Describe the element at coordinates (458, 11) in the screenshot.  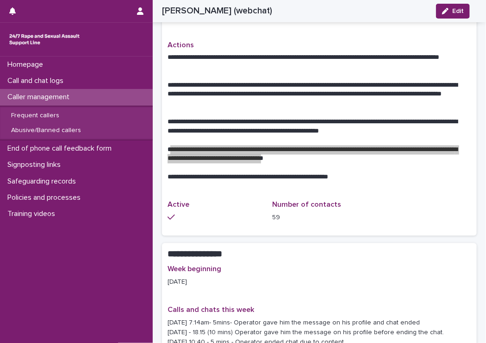
I see `span: Edit` at that location.